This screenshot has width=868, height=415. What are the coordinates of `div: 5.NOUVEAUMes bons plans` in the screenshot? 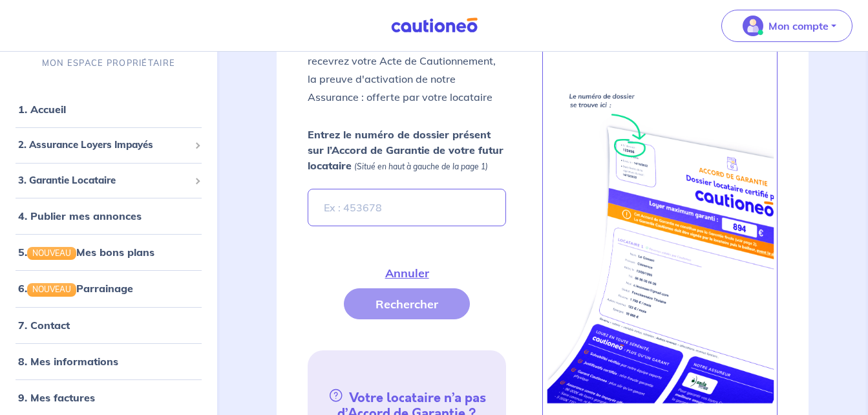 It's located at (109, 252).